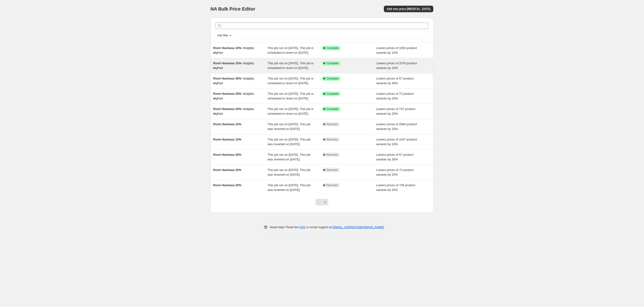 Image resolution: width=644 pixels, height=307 pixels. What do you see at coordinates (227, 124) in the screenshot?
I see `span: Rosh Hashana 15%` at bounding box center [227, 124].